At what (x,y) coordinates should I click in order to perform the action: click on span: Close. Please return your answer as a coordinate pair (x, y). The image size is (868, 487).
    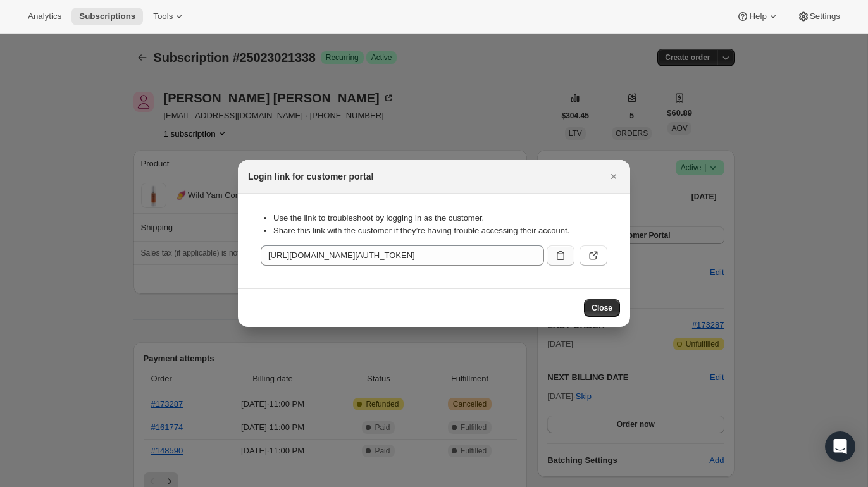
    Looking at the image, I should click on (601, 308).